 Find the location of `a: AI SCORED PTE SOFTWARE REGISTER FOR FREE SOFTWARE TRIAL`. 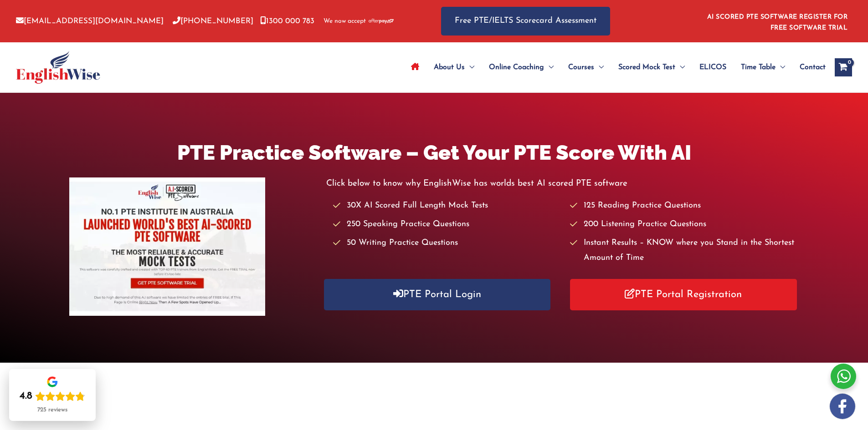

a: AI SCORED PTE SOFTWARE REGISTER FOR FREE SOFTWARE TRIAL is located at coordinates (777, 23).